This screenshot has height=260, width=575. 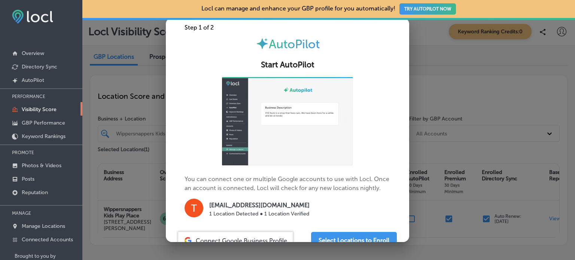 I want to click on p: Connected Accounts, so click(x=47, y=239).